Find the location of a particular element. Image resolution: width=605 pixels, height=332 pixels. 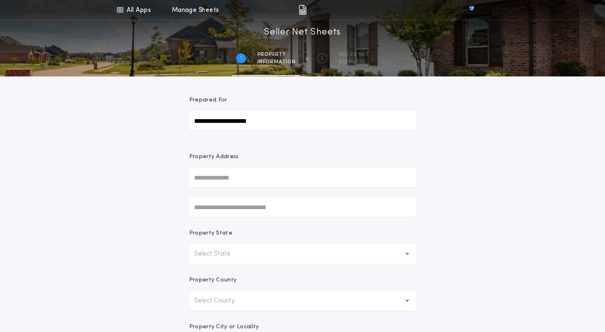

img: vs-icon is located at coordinates (471, 10).